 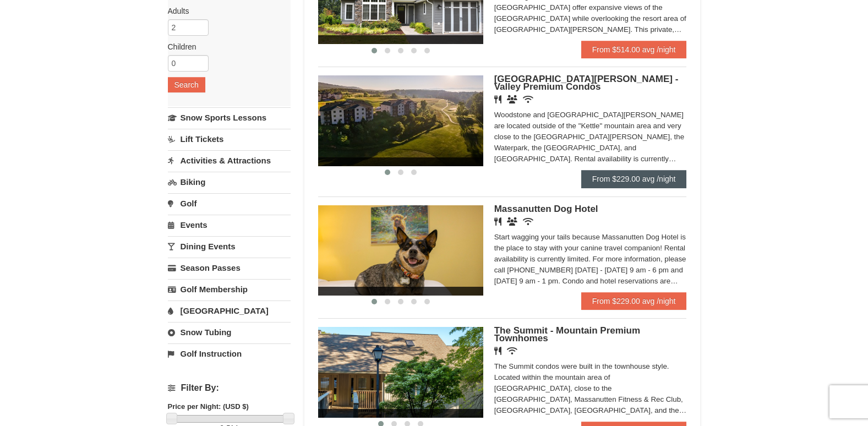 What do you see at coordinates (229, 332) in the screenshot?
I see `a: Snow Tubing` at bounding box center [229, 332].